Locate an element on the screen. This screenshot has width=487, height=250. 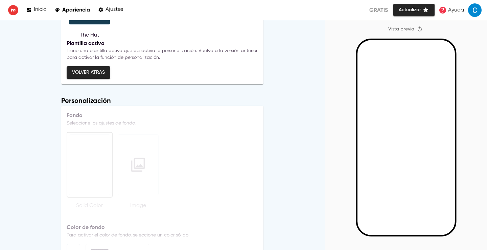
img: ACg8ocIwIUEFlS2Vb0-uLIt0l1PW5XkZY-K-wVho2N4mYDstkhnQWg=s96-c is located at coordinates (475, 10).